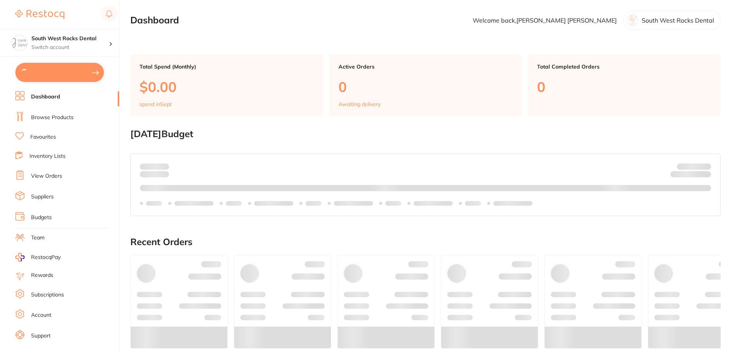 The width and height of the screenshot is (736, 352). What do you see at coordinates (70, 39) in the screenshot?
I see `h4: South West Rocks Dental` at bounding box center [70, 39].